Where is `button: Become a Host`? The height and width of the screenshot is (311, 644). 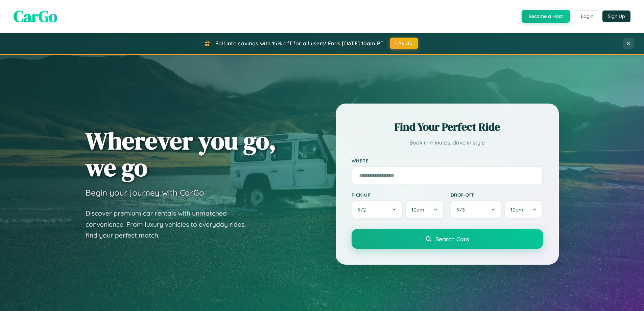
button: Become a Host is located at coordinates (546, 16).